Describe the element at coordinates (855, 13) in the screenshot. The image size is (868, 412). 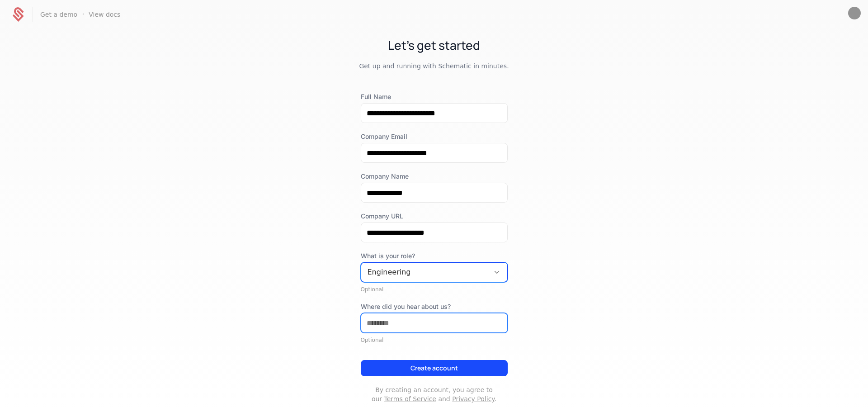
I see `img: 's logo` at that location.